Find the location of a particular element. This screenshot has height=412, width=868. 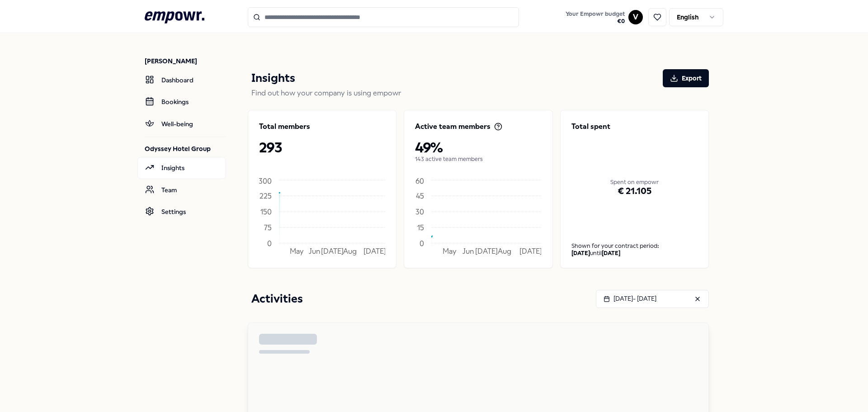

a: Settings is located at coordinates (181, 212).